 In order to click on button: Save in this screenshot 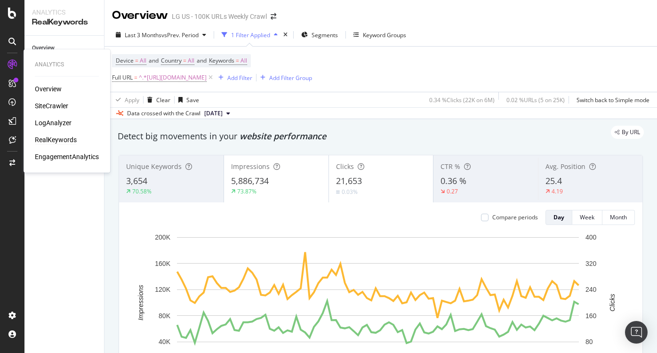, I will do `click(187, 100)`.